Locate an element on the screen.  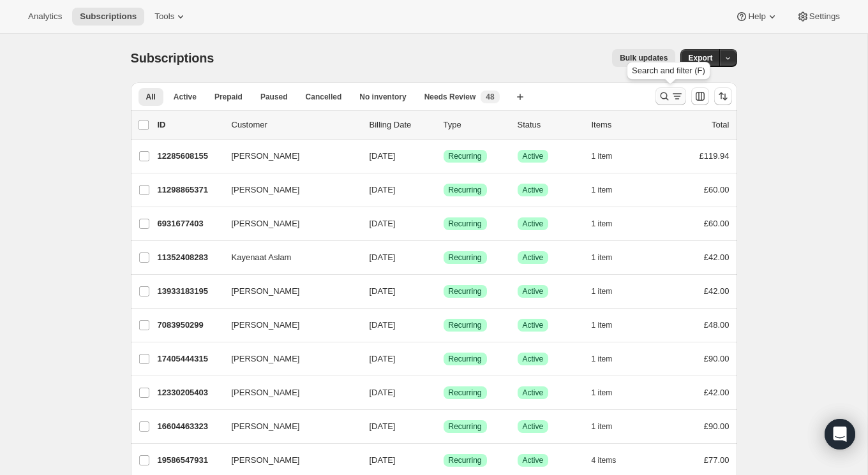
span: Kayenaat Aslam is located at coordinates (262, 257).